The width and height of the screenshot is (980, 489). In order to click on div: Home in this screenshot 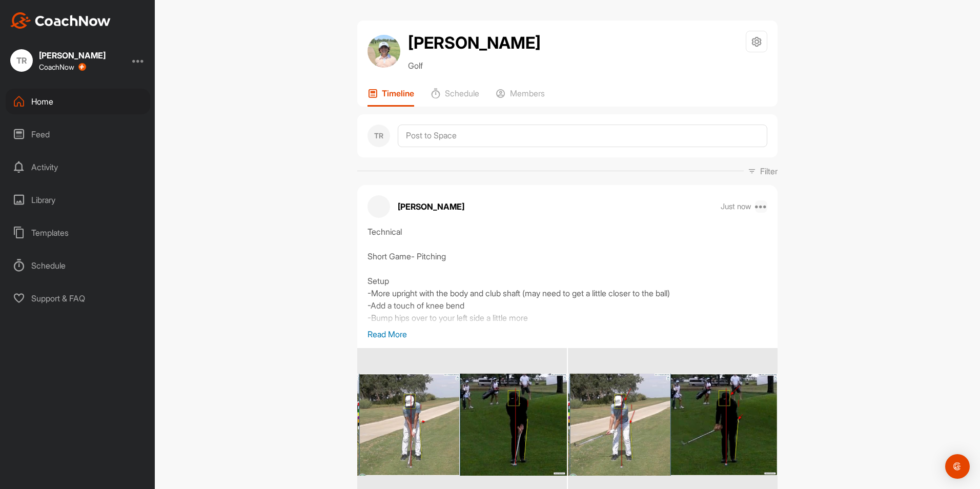, I will do `click(78, 101)`.